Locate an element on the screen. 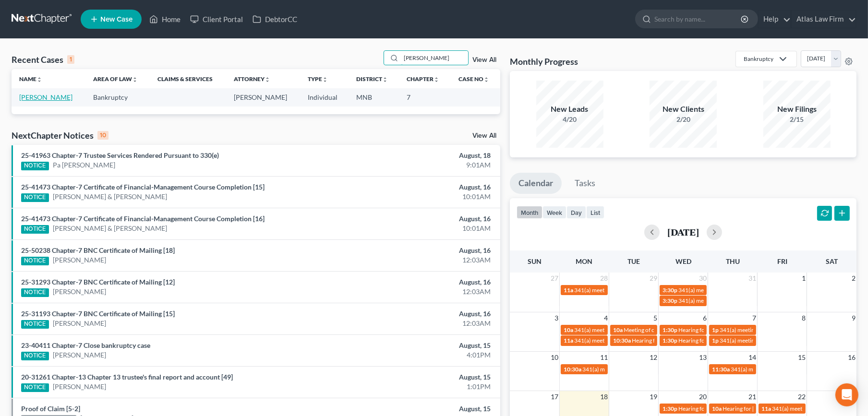 The image size is (868, 416). span: 30 is located at coordinates (703, 278).